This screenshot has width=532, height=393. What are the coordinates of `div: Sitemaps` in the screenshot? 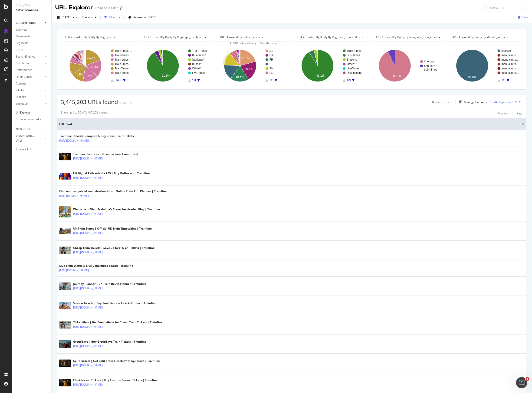 It's located at (22, 104).